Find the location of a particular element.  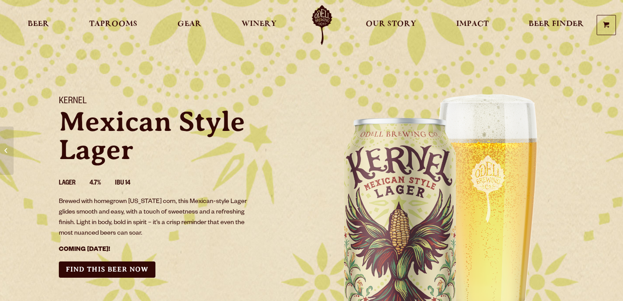

li: 4.7% is located at coordinates (102, 183).